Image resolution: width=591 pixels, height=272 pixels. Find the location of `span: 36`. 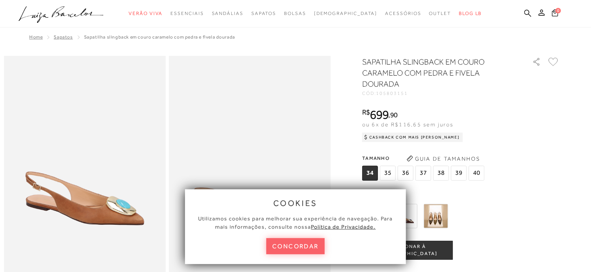

span: 36 is located at coordinates (405, 173).